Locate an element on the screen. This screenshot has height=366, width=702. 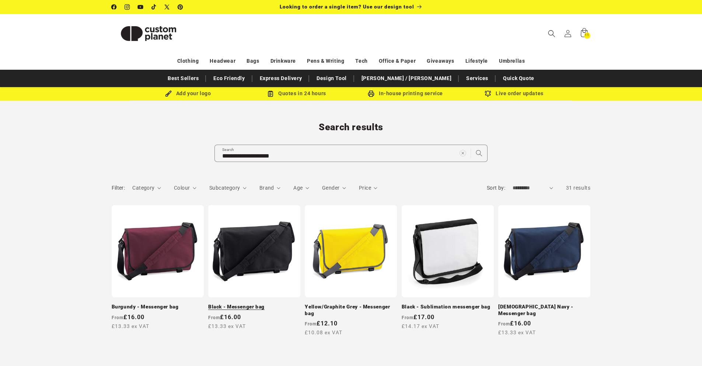
h1: Search results is located at coordinates (351, 127).